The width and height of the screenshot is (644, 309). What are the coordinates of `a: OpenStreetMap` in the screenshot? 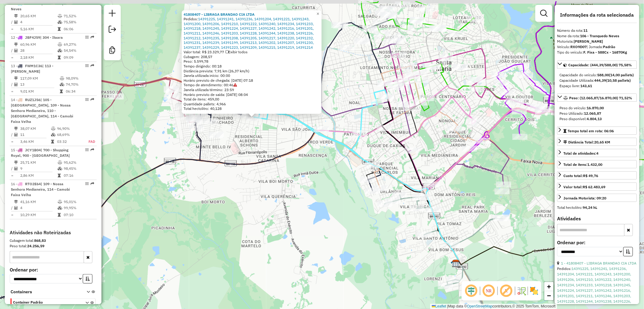 It's located at (480, 306).